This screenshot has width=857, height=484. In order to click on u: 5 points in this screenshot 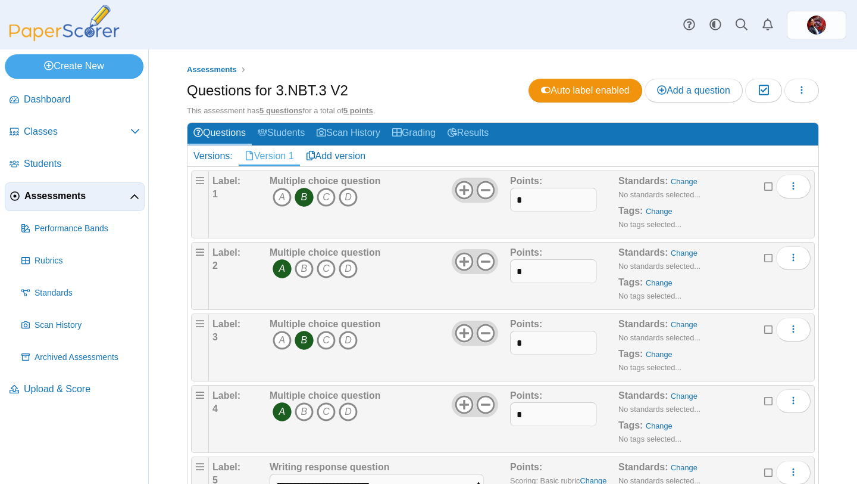, I will do `click(358, 110)`.